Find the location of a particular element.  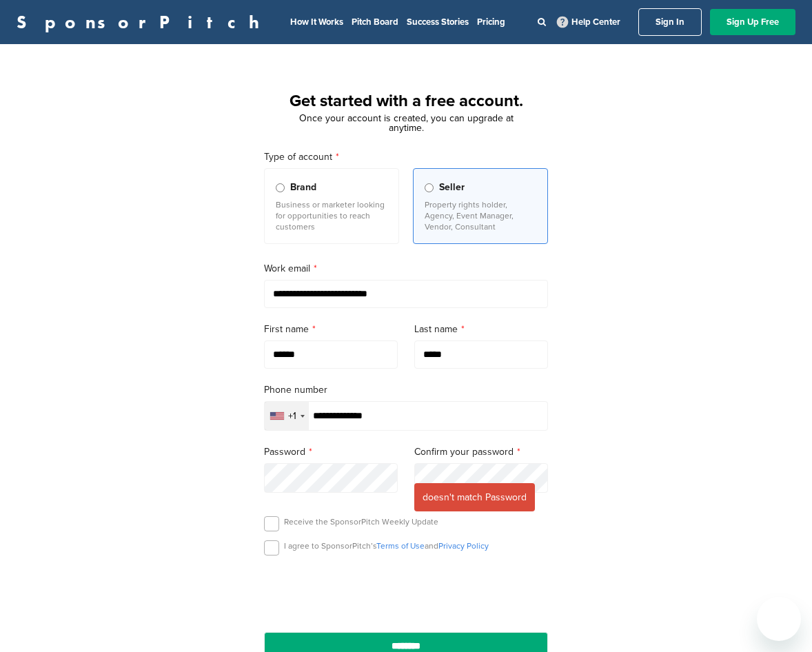

a: Pitch Board is located at coordinates (375, 22).